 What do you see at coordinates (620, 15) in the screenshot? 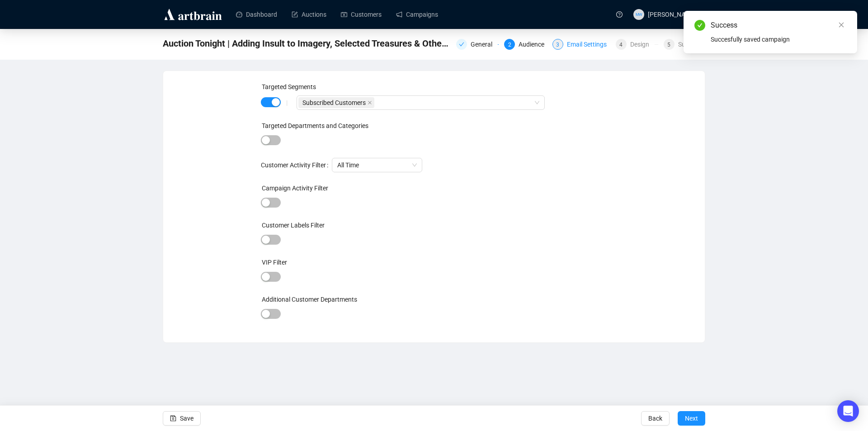
I see `span: question-circle` at bounding box center [620, 15].